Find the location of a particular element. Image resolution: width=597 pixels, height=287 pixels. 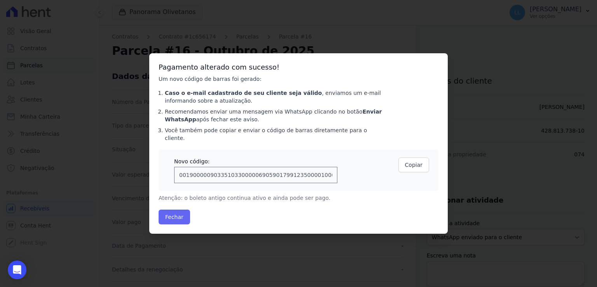

li: Recomendamos enviar uma mensagem via WhatsApp clicando no botão após fechar este aviso. is located at coordinates (274, 115).